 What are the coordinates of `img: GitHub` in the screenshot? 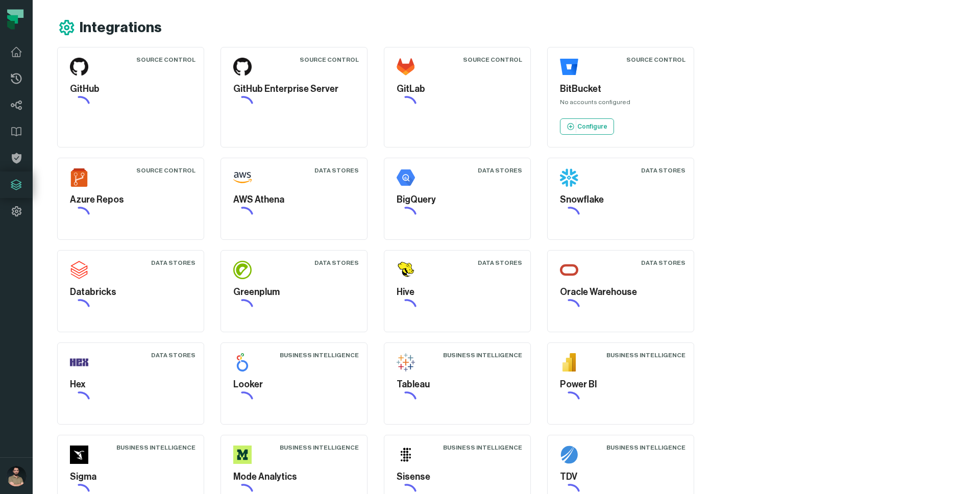 It's located at (79, 67).